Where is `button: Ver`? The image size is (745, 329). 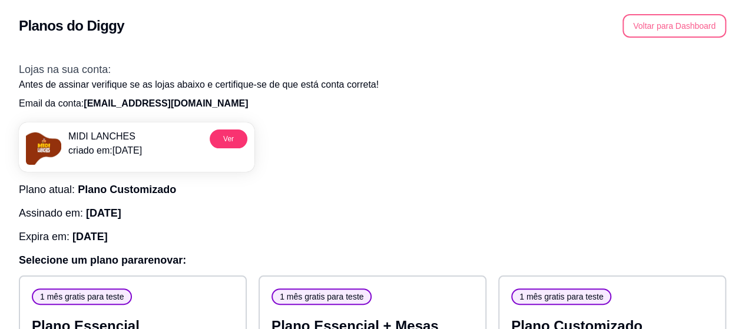 button: Ver is located at coordinates (228, 139).